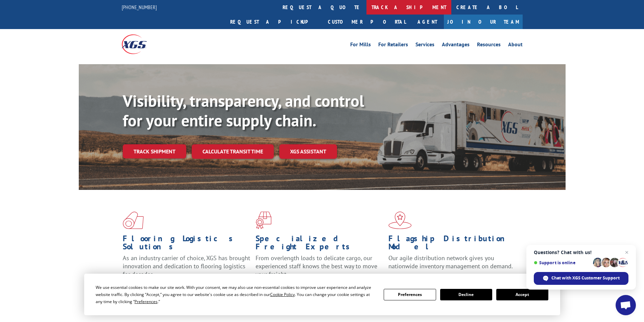  What do you see at coordinates (483, 22) in the screenshot?
I see `a: Join Our Team` at bounding box center [483, 22].